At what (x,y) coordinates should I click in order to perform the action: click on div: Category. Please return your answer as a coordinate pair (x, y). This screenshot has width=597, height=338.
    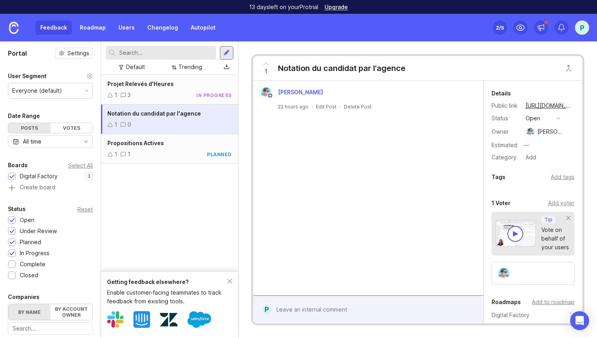
    Looking at the image, I should click on (505, 158).